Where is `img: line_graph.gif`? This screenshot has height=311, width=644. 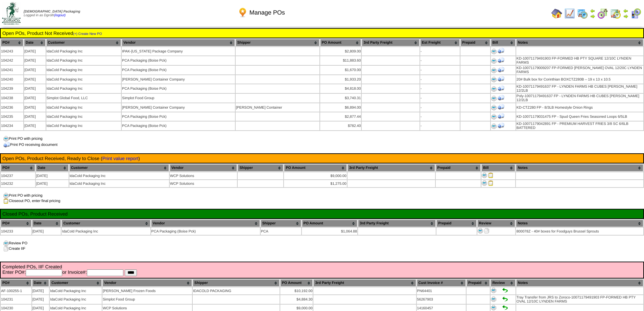 img: line_graph.gif is located at coordinates (570, 13).